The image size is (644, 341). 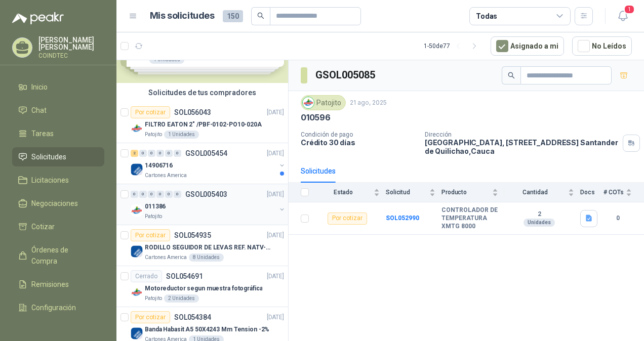 What do you see at coordinates (539, 223) in the screenshot?
I see `div: Unidades` at bounding box center [539, 223].